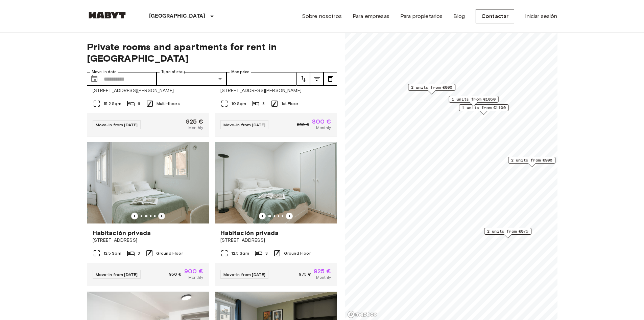  I want to click on span: Multi-floors, so click(168, 103).